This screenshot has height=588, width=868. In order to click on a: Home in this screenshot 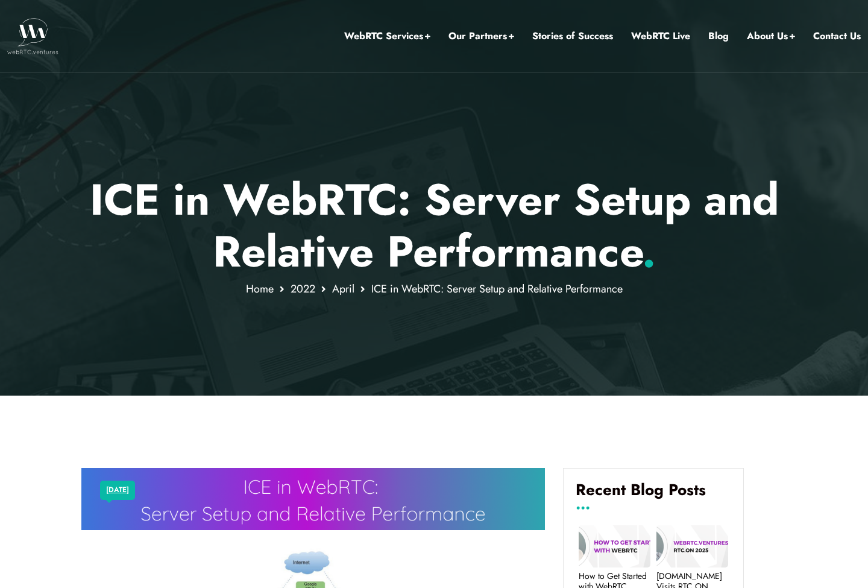, I will do `click(260, 289)`.